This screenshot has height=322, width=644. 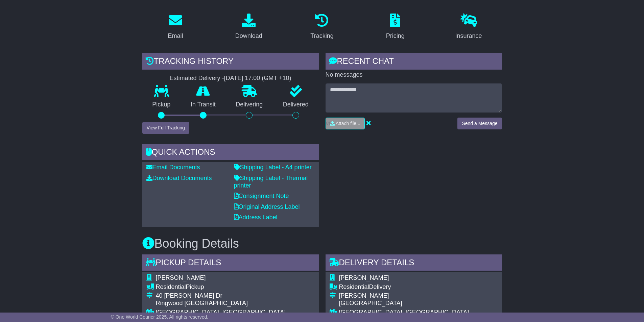 What do you see at coordinates (322, 244) in the screenshot?
I see `h3: Booking Details` at bounding box center [322, 244].